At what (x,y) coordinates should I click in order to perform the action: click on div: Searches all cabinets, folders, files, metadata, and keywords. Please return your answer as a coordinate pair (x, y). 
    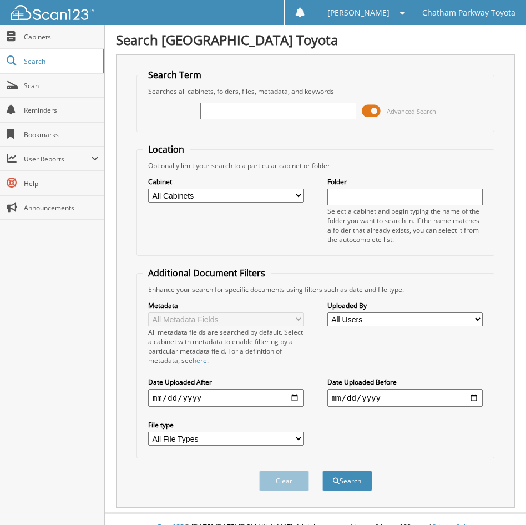
    Looking at the image, I should click on (315, 91).